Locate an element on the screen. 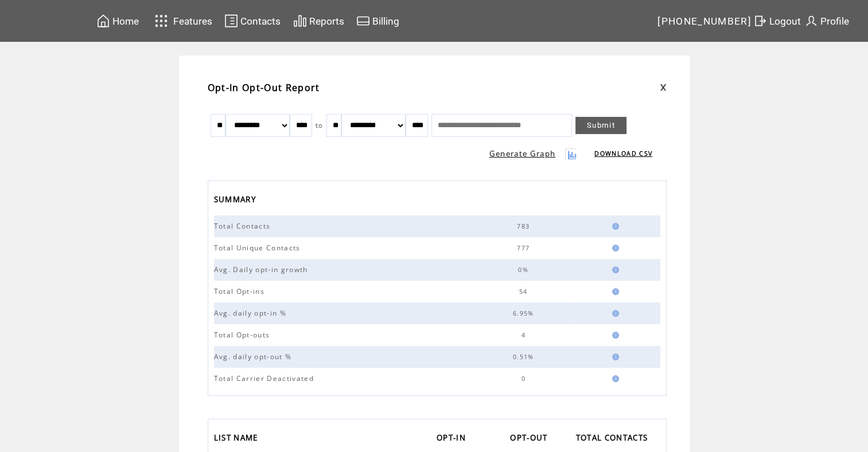 This screenshot has height=452, width=868. a: Generate Graph is located at coordinates (523, 153).